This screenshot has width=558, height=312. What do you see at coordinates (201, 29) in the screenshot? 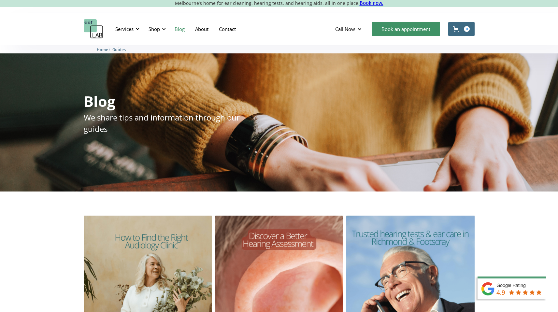
I see `a: About` at bounding box center [201, 29].